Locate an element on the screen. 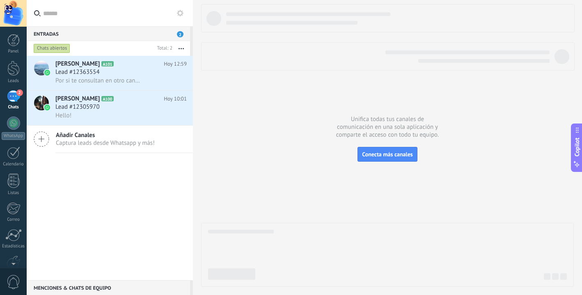 The width and height of the screenshot is (582, 295). div: Listas is located at coordinates (14, 193).